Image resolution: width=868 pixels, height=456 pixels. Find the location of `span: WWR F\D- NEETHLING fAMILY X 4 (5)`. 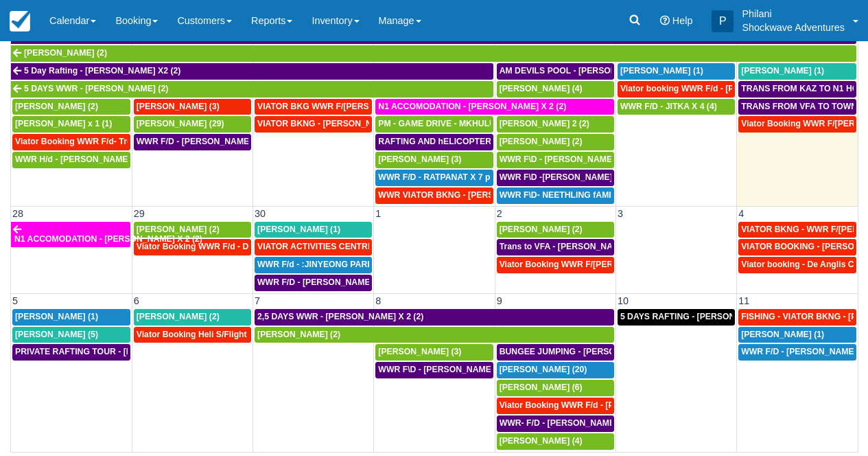

span: WWR F\D- NEETHLING fAMILY X 4 (5) is located at coordinates (574, 195).